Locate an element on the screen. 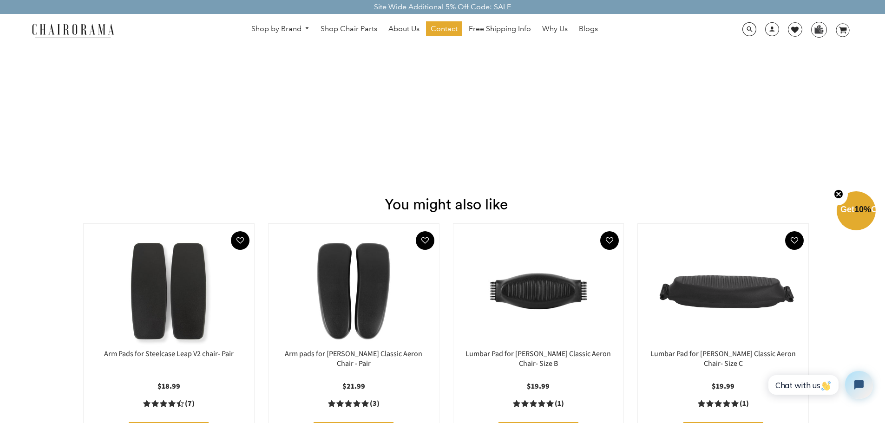 The width and height of the screenshot is (885, 423). a: Lumbar Pad for Herman Miller Classic Aeron Chair- Size B - chairorama Lumbar Pad for Herman Mille... is located at coordinates (539, 291).